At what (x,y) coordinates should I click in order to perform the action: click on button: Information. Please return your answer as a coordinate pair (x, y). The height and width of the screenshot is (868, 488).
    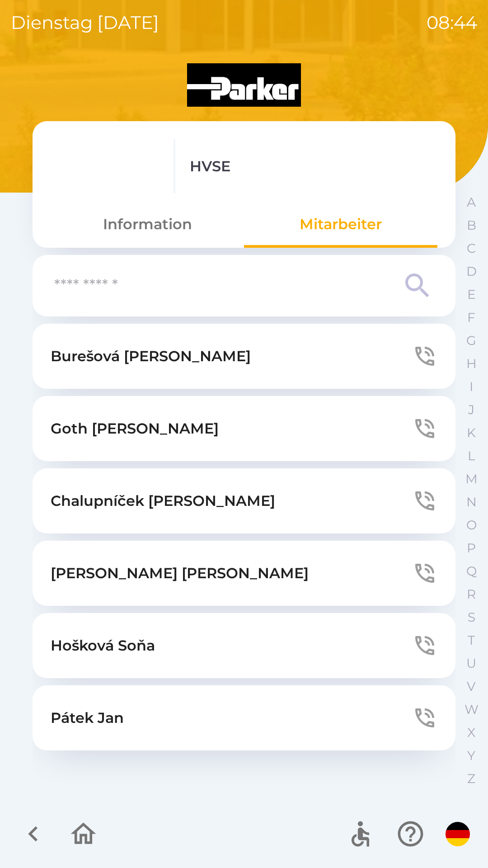
    Looking at the image, I should click on (148, 224).